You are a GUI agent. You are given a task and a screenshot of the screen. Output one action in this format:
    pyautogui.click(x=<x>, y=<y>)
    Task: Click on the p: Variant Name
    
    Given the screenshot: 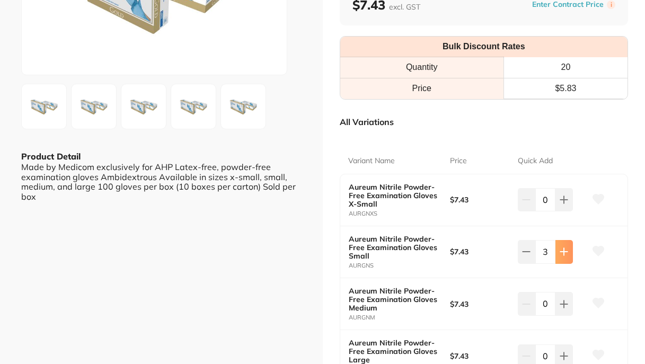 What is the action you would take?
    pyautogui.click(x=371, y=161)
    